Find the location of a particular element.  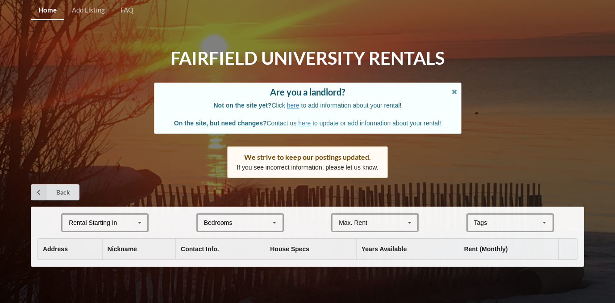

p: If you see incorrect information, please let us know. is located at coordinates (307, 167).